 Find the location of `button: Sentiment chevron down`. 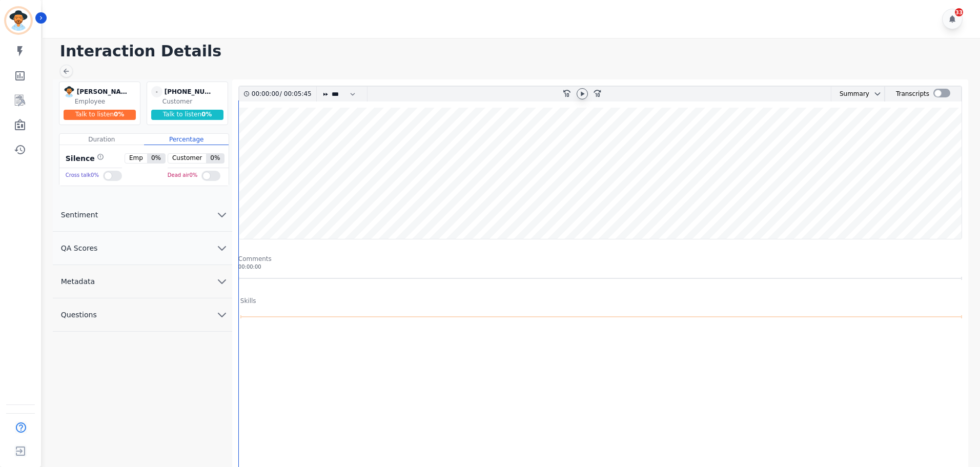

button: Sentiment chevron down is located at coordinates (142, 215).